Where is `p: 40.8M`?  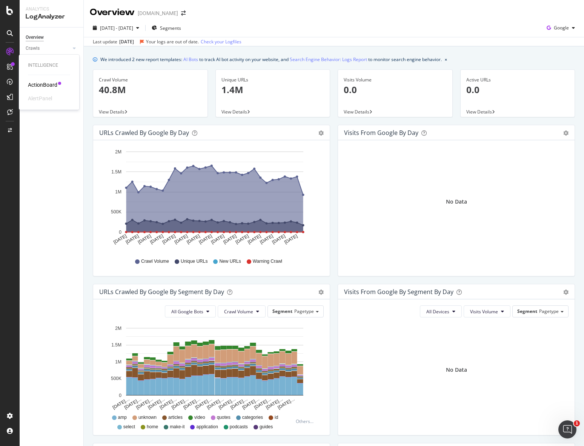 p: 40.8M is located at coordinates (150, 90).